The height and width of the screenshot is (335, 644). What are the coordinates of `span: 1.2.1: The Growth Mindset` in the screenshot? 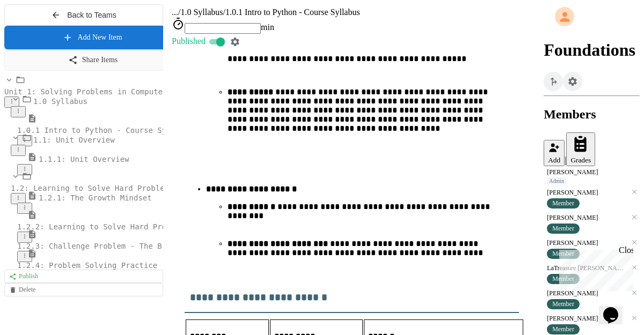 It's located at (95, 198).